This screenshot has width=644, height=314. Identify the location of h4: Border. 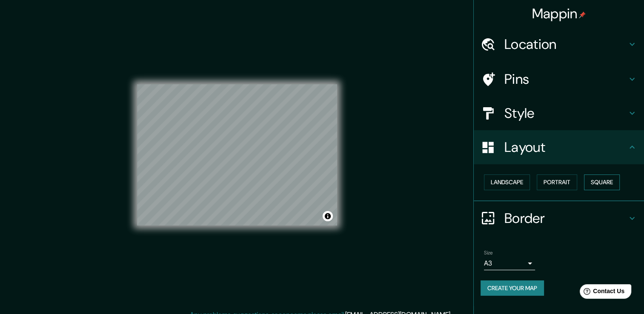
(566, 218).